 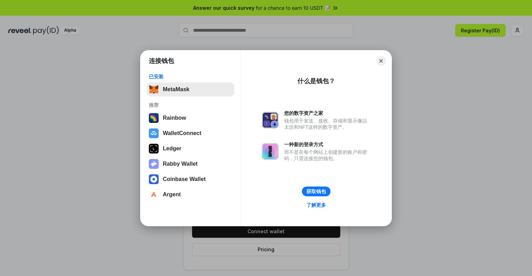 What do you see at coordinates (174, 118) in the screenshot?
I see `div: Rainbow` at bounding box center [174, 118].